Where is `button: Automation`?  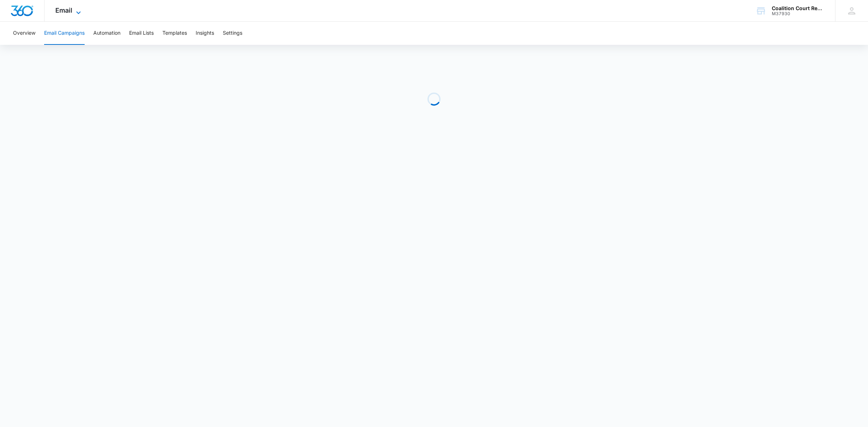 button: Automation is located at coordinates (107, 33).